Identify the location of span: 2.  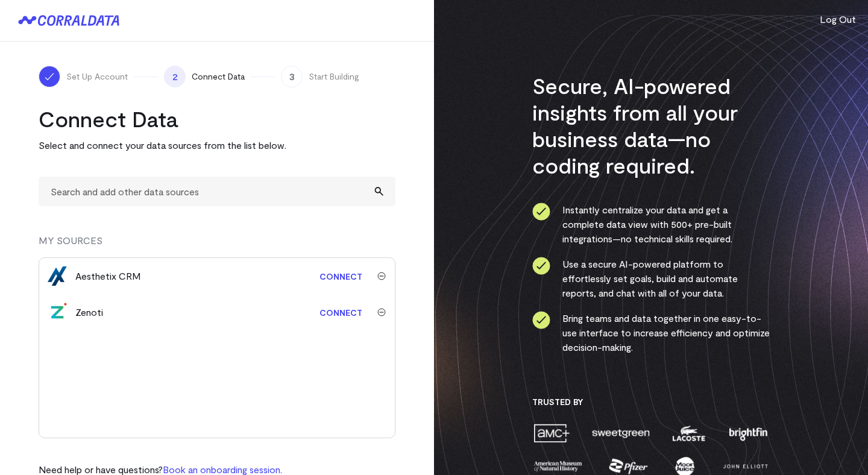
(175, 77).